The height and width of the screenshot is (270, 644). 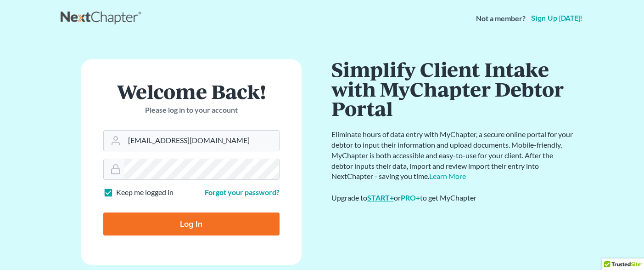 I want to click on input: Log In, so click(x=191, y=224).